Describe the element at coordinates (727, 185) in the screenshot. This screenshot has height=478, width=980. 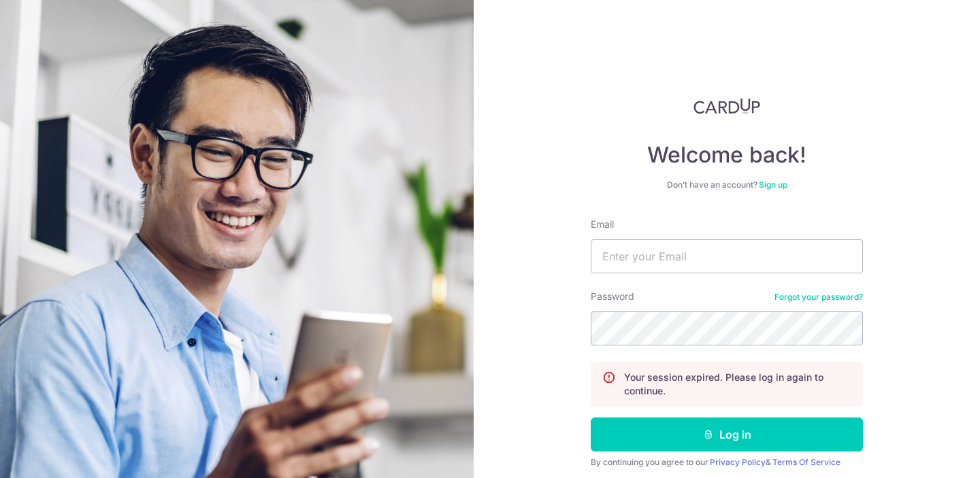
I see `div: Don’t have an account?` at that location.